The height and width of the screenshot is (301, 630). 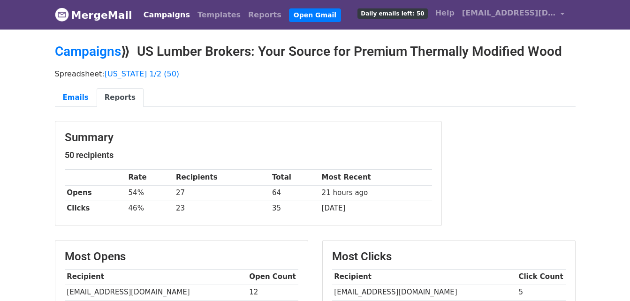 What do you see at coordinates (222, 177) in the screenshot?
I see `th: Recipients` at bounding box center [222, 177].